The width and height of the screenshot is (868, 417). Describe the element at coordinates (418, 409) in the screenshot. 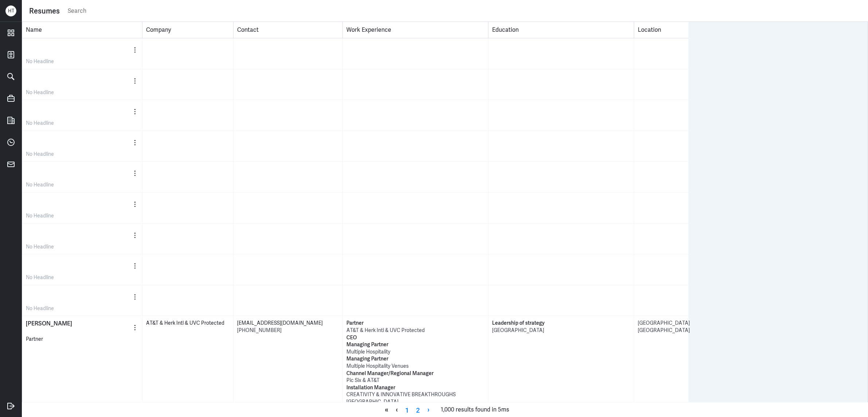

I see `a: Page 2` at that location.